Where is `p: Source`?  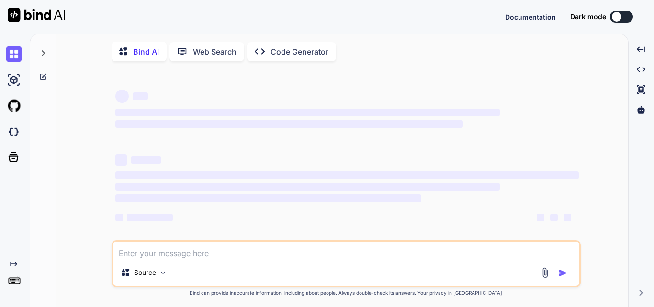
p: Source is located at coordinates (145, 272).